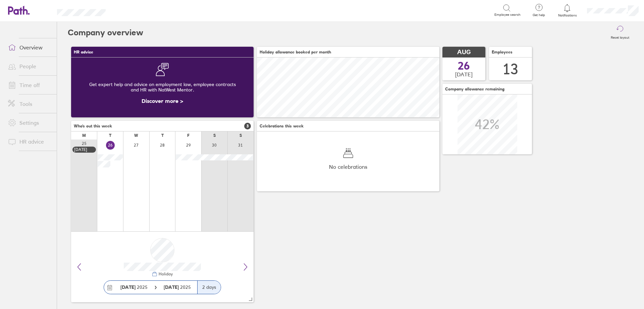  I want to click on a: HR advice, so click(29, 142).